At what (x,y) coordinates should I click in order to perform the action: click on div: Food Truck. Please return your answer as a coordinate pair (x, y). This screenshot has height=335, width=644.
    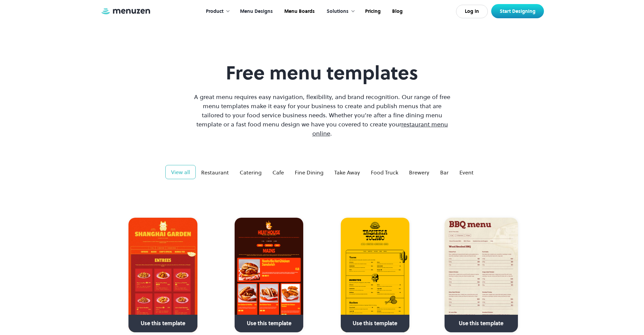
    Looking at the image, I should click on (385, 173).